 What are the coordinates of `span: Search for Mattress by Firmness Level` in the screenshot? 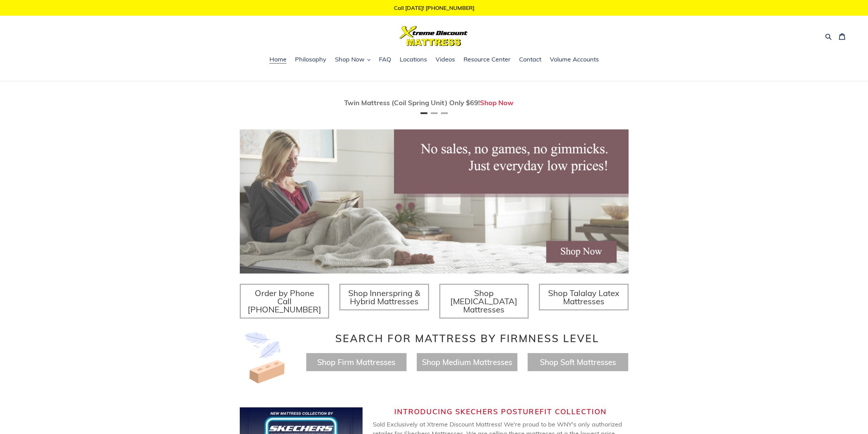 It's located at (467, 338).